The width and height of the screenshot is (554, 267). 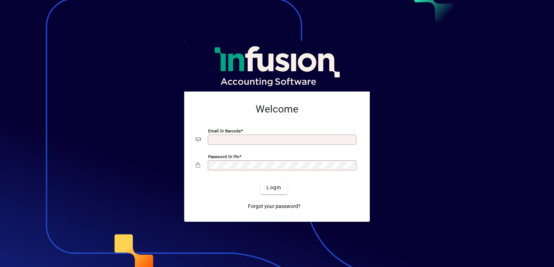 What do you see at coordinates (274, 188) in the screenshot?
I see `span: Login` at bounding box center [274, 188].